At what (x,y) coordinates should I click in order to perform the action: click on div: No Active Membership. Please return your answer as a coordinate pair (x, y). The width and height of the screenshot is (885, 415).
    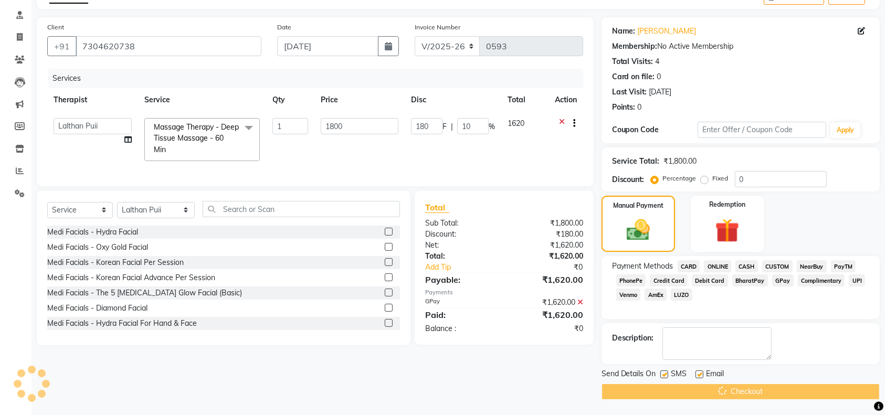
    Looking at the image, I should click on (741, 46).